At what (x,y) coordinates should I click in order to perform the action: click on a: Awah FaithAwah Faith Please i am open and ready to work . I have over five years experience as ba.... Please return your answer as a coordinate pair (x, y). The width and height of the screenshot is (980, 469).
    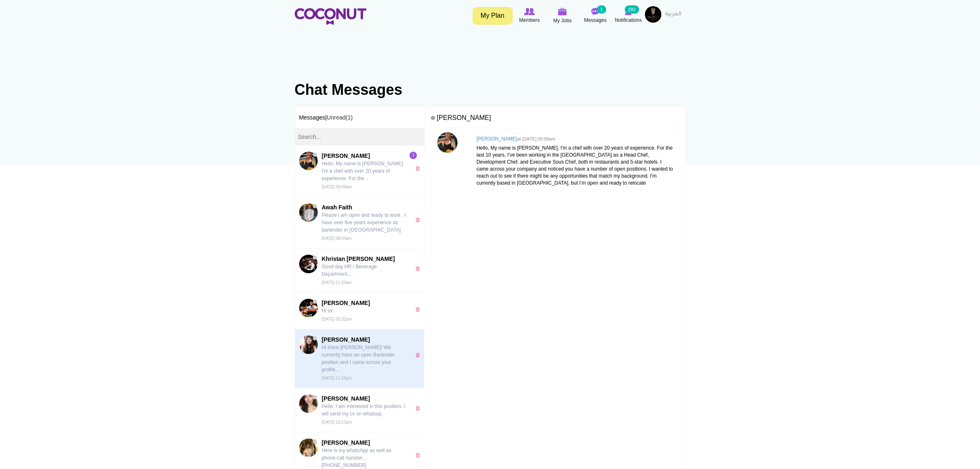
    Looking at the image, I should click on (360, 222).